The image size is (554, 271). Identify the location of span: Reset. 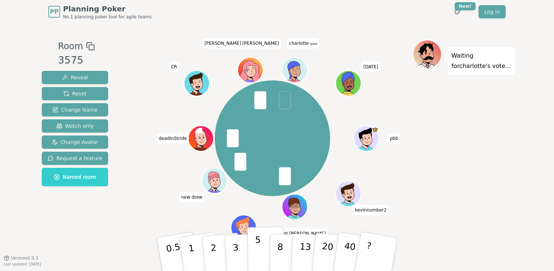
(75, 93).